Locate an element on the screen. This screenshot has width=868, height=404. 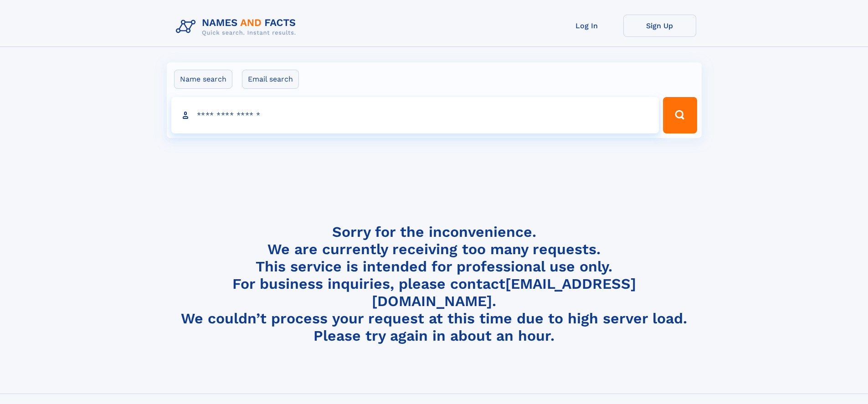
label: Name search is located at coordinates (203, 79).